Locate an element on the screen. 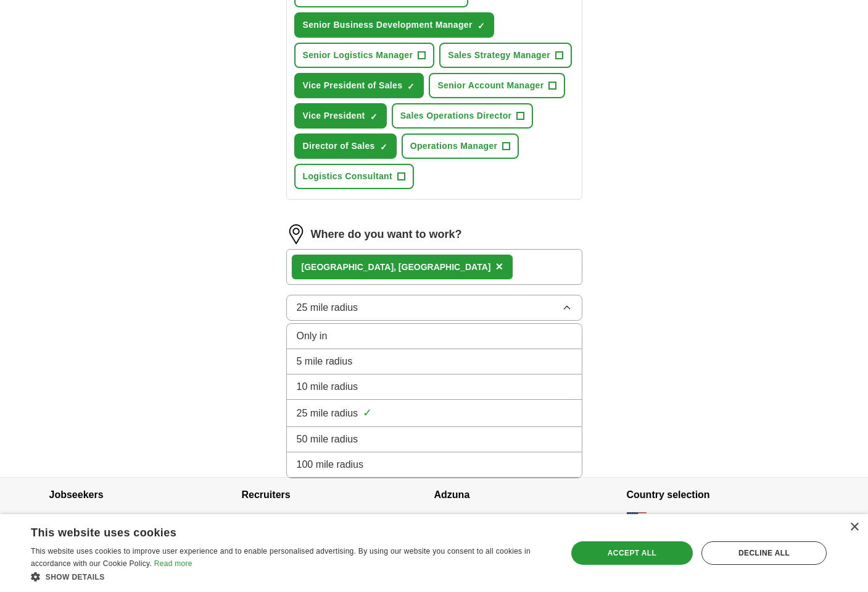  div: Show details is located at coordinates (291, 576).